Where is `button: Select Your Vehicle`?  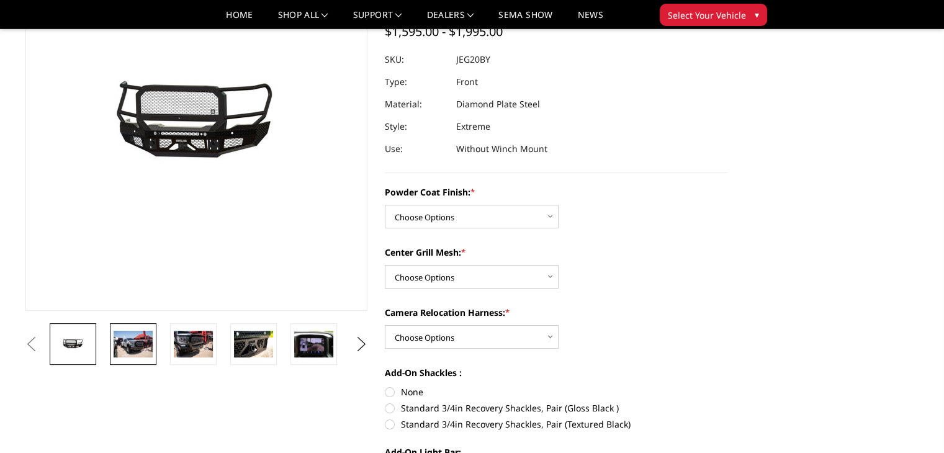 button: Select Your Vehicle is located at coordinates (713, 15).